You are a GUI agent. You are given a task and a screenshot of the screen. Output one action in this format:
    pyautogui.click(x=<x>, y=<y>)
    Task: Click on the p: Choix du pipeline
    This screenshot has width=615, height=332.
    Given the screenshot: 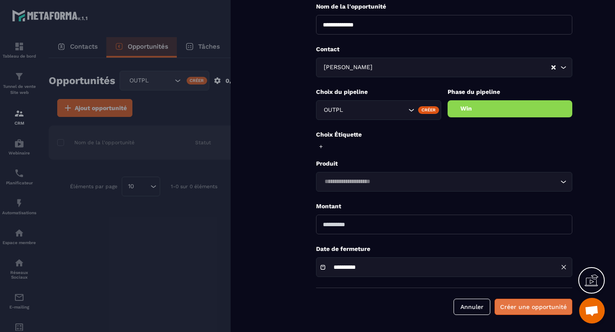 What is the action you would take?
    pyautogui.click(x=378, y=92)
    